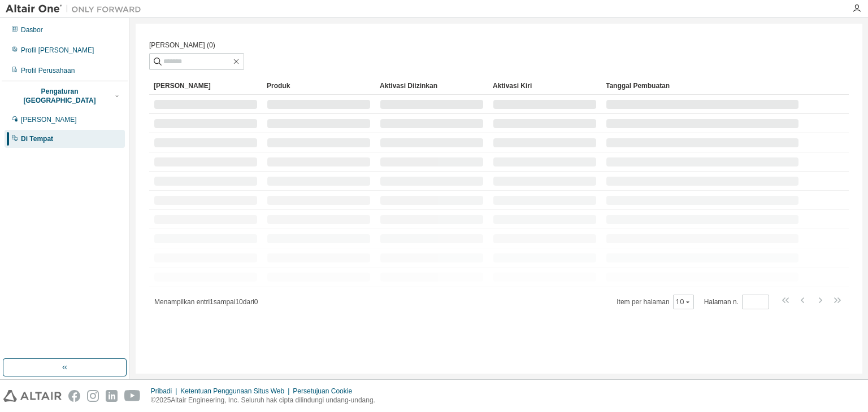 This screenshot has height=412, width=868. Describe the element at coordinates (232, 392) in the screenshot. I see `font: Ketentuan Penggunaan Situs Web` at that location.